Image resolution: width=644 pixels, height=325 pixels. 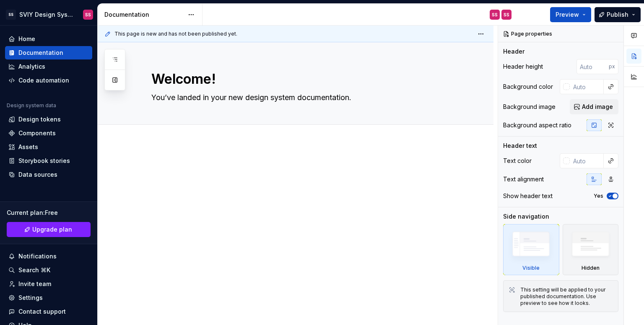 What do you see at coordinates (34, 270) in the screenshot?
I see `div: Search ⌘K` at bounding box center [34, 270].